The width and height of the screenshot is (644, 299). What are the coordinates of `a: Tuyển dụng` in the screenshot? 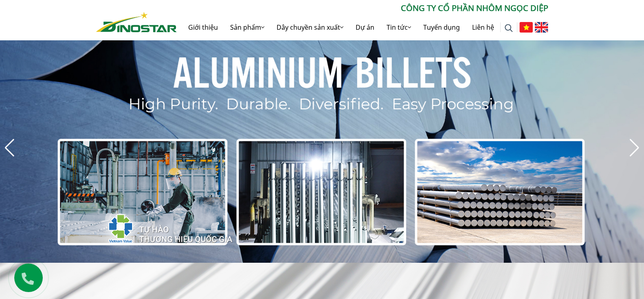 It's located at (441, 27).